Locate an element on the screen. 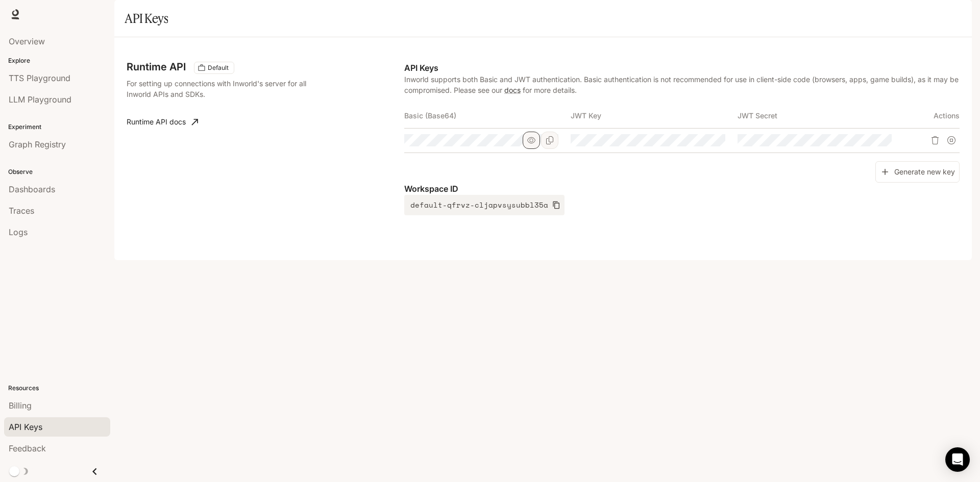 The width and height of the screenshot is (980, 482). a: Runtime API docs is located at coordinates (162, 122).